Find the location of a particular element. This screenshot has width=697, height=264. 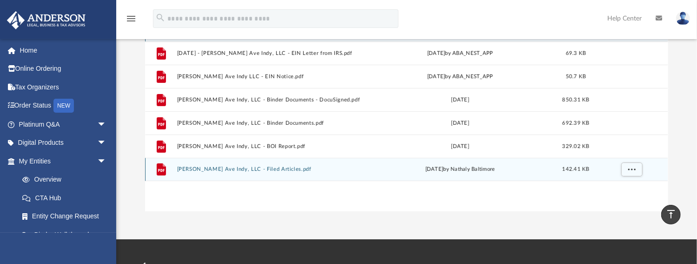

span: 692.39 KB is located at coordinates (576, 123).